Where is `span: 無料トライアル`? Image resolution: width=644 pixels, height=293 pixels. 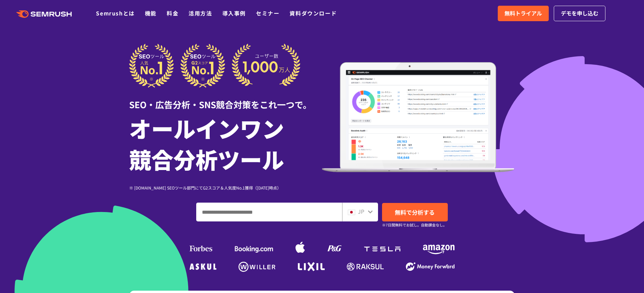 span: 無料トライアル is located at coordinates (523, 14).